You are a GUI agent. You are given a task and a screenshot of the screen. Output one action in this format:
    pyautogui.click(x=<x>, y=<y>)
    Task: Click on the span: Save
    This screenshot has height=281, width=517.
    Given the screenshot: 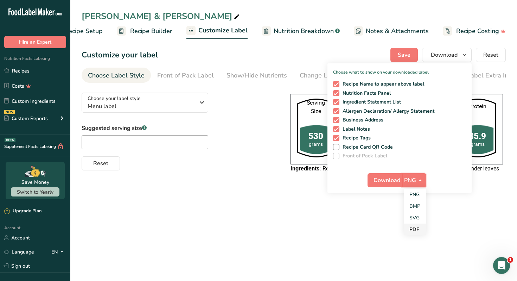 What is the action you would take?
    pyautogui.click(x=404, y=55)
    